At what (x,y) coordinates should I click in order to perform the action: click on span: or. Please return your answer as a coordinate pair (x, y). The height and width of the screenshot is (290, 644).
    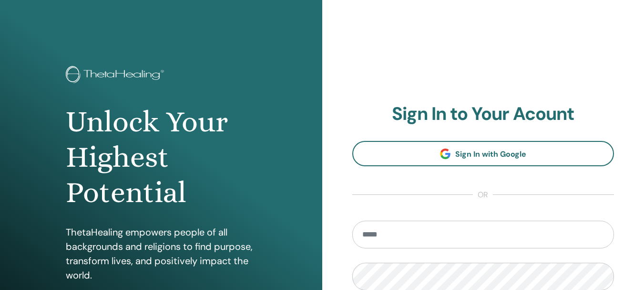
    Looking at the image, I should click on (483, 195).